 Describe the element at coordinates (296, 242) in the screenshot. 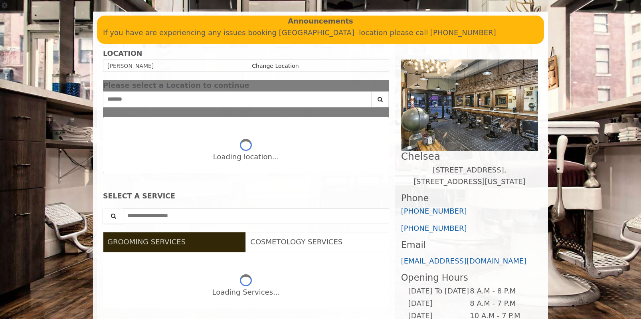

I see `span: COSMETOLOGY SERVICES` at that location.